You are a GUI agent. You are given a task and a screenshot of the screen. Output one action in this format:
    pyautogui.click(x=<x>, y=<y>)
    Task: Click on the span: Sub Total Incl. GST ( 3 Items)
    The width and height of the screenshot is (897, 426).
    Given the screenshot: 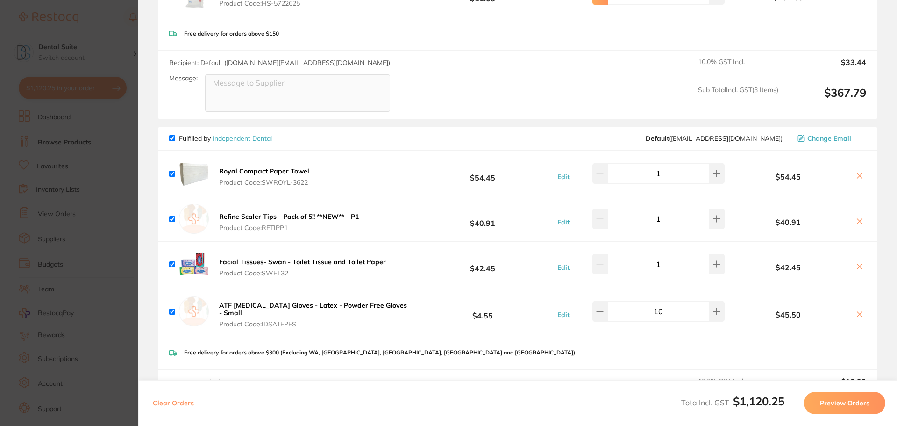 What is the action you would take?
    pyautogui.click(x=738, y=99)
    